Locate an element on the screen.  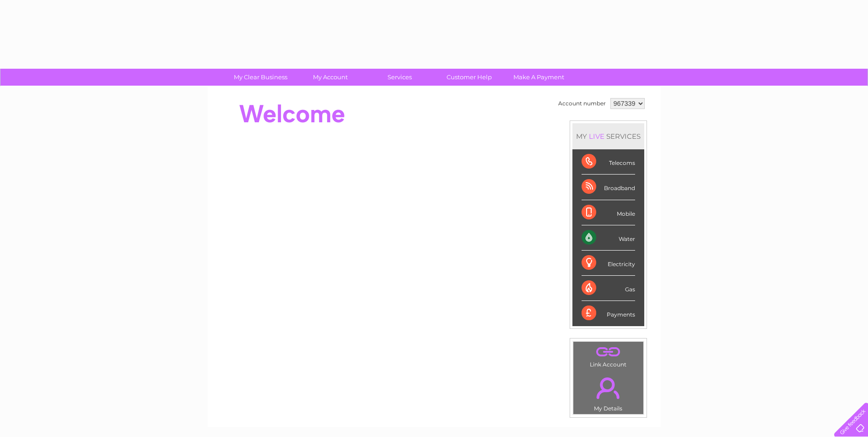
a: Make A Payment is located at coordinates (539, 77).